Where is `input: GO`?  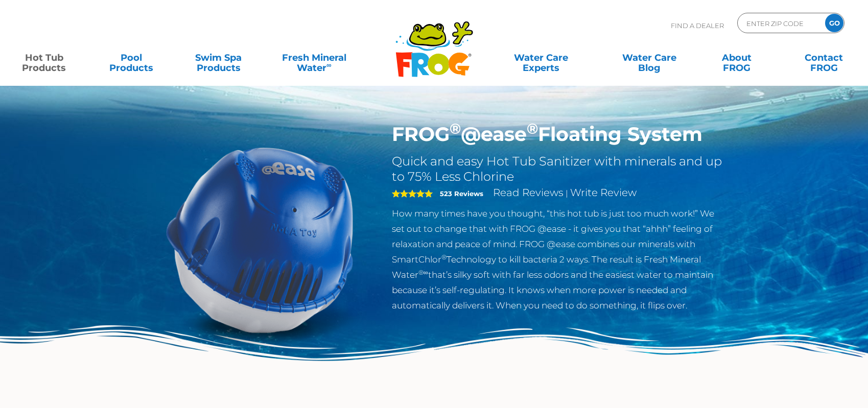
input: GO is located at coordinates (834, 23).